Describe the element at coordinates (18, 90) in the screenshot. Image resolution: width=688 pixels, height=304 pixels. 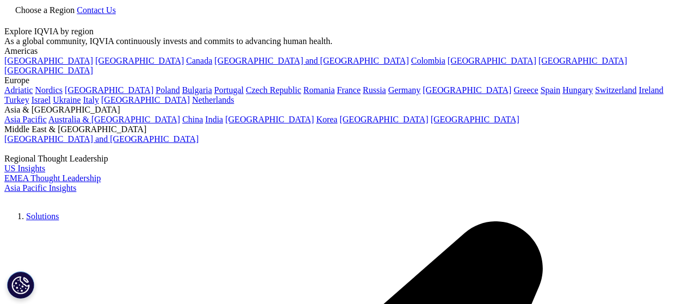
I see `a: Adriatic` at that location.